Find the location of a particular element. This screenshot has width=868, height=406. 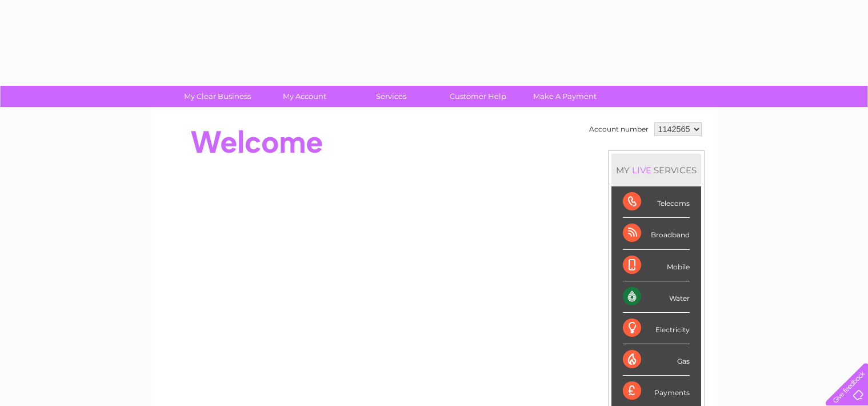

div: Telecoms is located at coordinates (656, 202).